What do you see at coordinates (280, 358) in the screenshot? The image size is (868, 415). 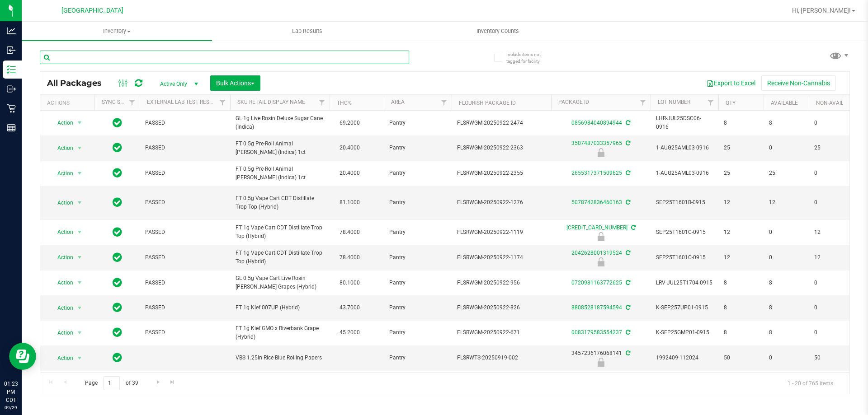 I see `span: VBS 1.25in Rice Blue Rolling Papers` at bounding box center [280, 358].